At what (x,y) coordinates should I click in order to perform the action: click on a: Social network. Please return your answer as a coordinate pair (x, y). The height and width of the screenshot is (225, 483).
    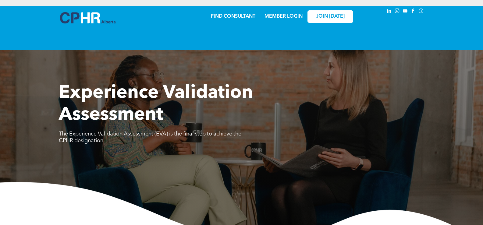
    Looking at the image, I should click on (421, 12).